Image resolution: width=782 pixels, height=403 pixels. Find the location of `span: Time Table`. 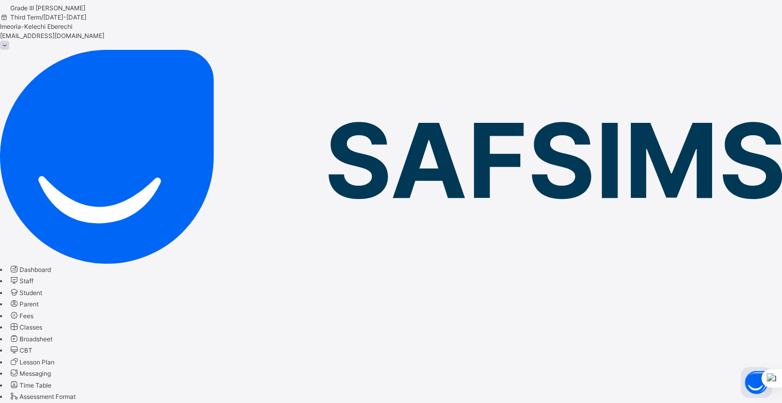

span: Time Table is located at coordinates (35, 385).